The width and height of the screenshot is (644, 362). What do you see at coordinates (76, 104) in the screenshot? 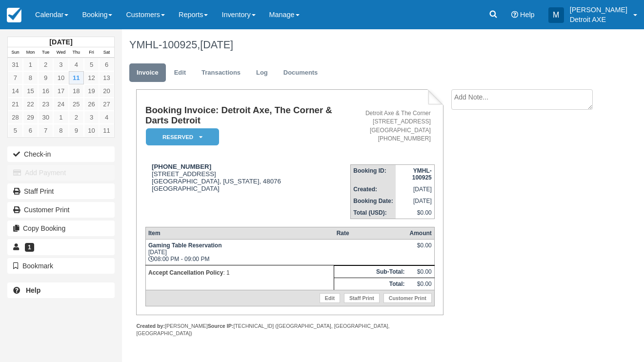
I see `a: 25` at bounding box center [76, 104].